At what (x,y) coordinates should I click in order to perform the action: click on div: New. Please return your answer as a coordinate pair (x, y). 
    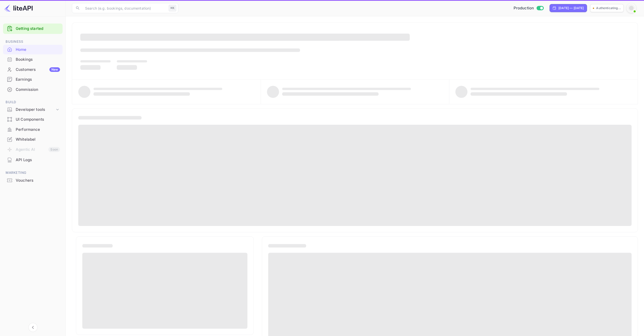
    Looking at the image, I should click on (55, 70).